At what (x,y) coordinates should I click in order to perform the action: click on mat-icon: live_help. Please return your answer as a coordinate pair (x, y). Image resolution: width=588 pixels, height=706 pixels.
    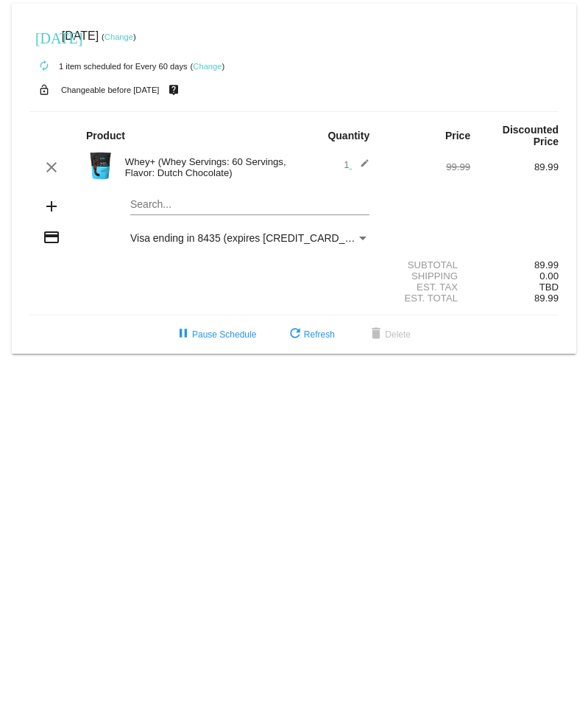
    Looking at the image, I should click on (173, 90).